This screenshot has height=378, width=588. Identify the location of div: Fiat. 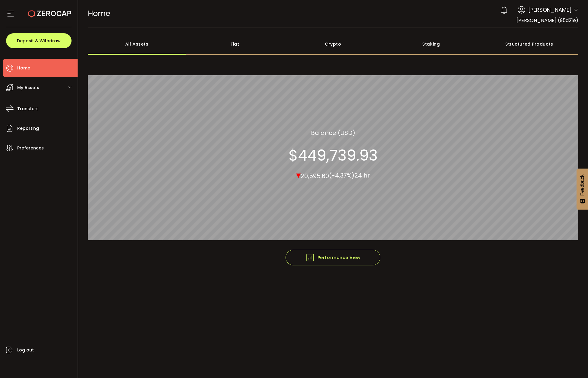
(235, 44).